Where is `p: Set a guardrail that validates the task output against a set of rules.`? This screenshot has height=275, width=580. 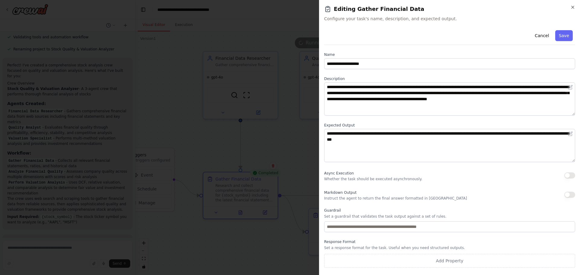
p: Set a guardrail that validates the task output against a set of rules. is located at coordinates (450, 217).